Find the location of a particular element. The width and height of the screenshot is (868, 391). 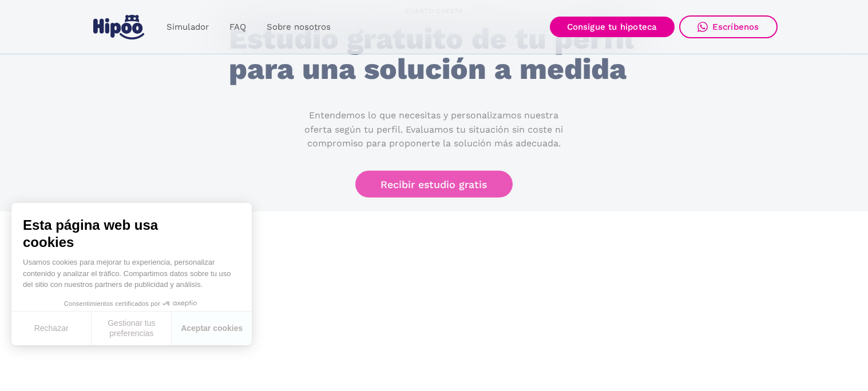

a: FAQ is located at coordinates (238, 27).